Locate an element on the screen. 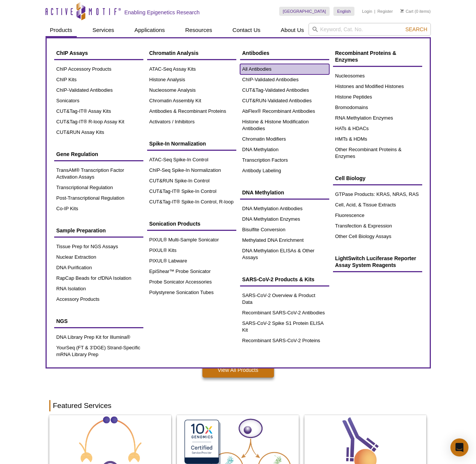  a: Nucleosomes is located at coordinates (377, 76).